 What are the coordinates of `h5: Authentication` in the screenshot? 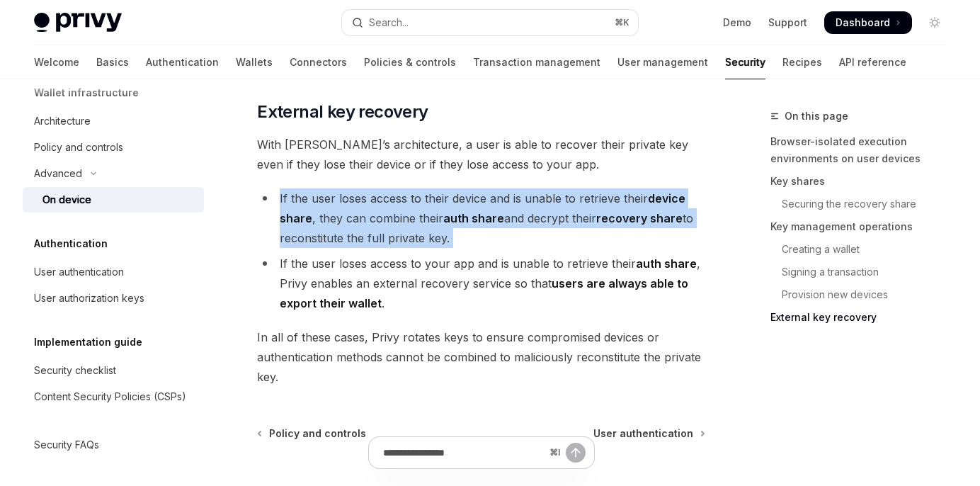 It's located at (71, 244).